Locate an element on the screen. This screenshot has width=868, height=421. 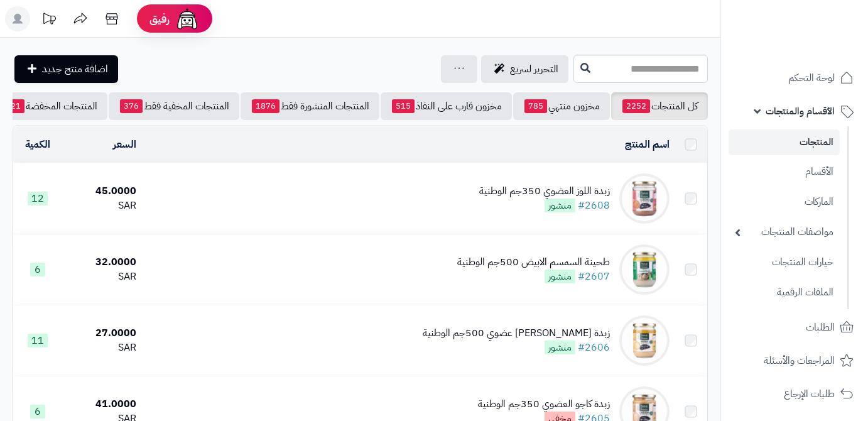
span: 12 is located at coordinates (37, 198).